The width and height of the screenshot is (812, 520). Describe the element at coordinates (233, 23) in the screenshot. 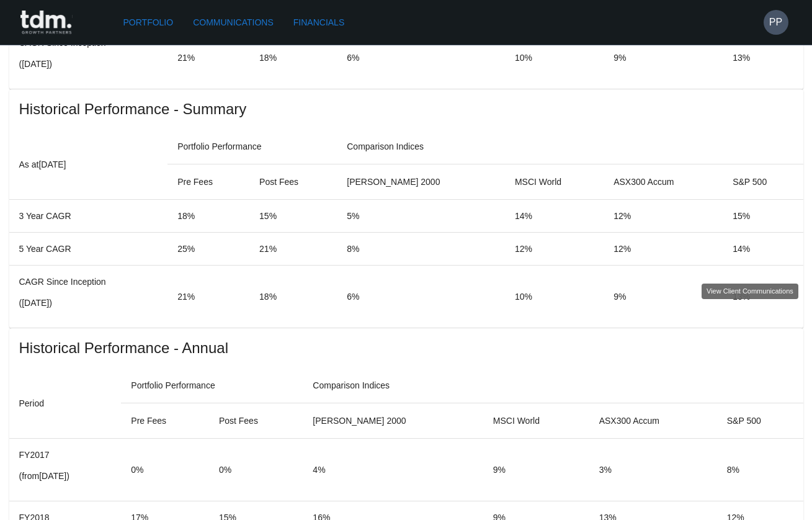

I see `a: Communications` at that location.